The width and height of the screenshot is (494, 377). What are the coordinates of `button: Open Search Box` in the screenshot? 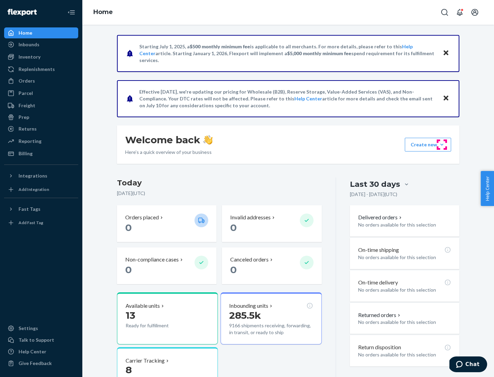 It's located at (444, 12).